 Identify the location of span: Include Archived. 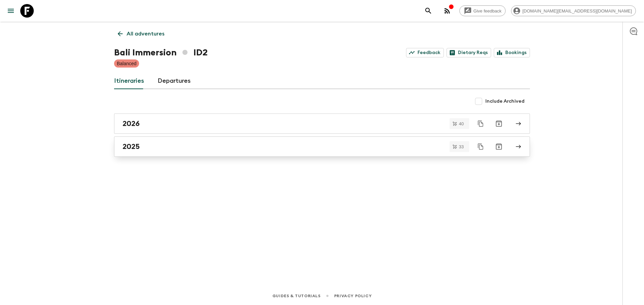
(505, 101).